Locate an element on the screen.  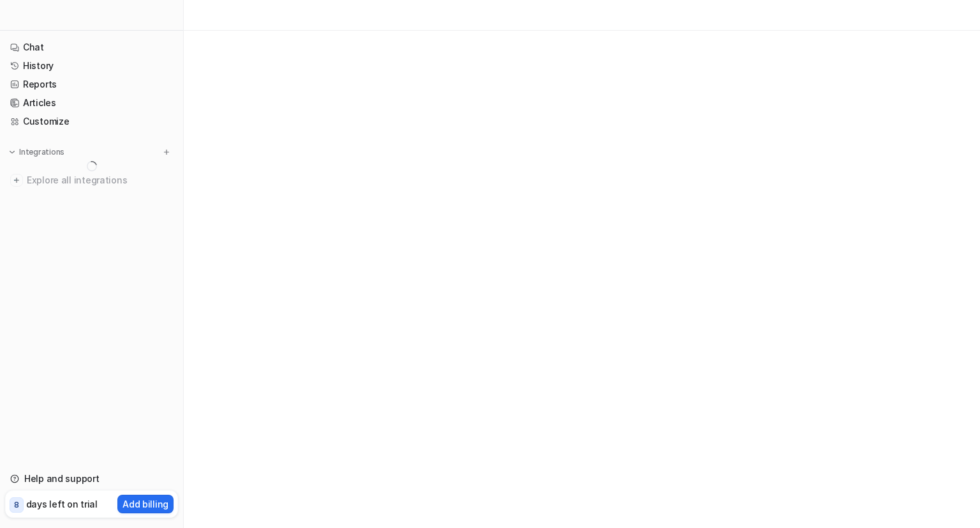
a: Reports is located at coordinates (91, 84).